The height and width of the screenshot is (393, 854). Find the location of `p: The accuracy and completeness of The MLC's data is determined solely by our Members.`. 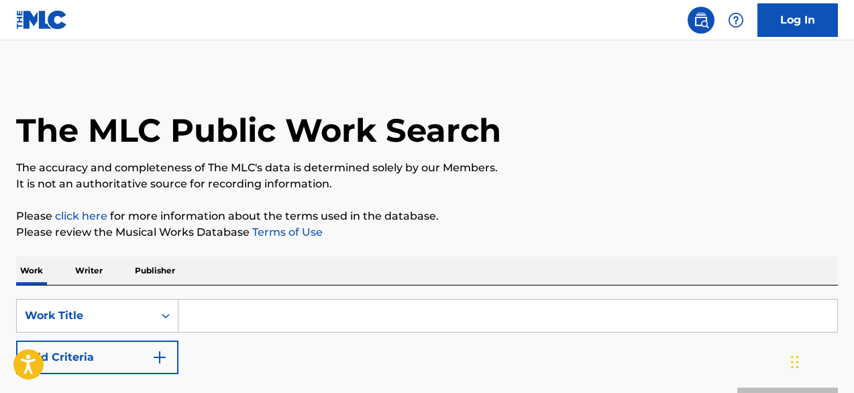

p: The accuracy and completeness of The MLC's data is determined solely by our Members. is located at coordinates (427, 168).